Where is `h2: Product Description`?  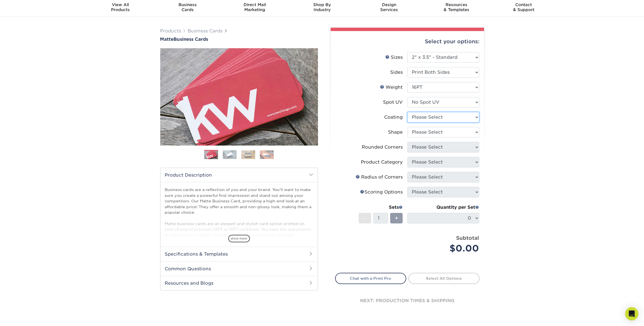 h2: Product Description is located at coordinates (239, 175).